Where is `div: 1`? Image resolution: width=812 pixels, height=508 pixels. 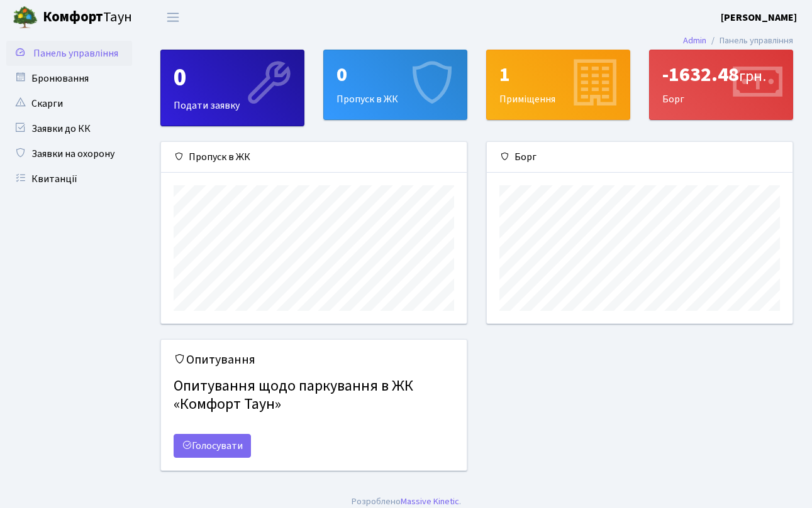
div: 1 is located at coordinates (557, 75).